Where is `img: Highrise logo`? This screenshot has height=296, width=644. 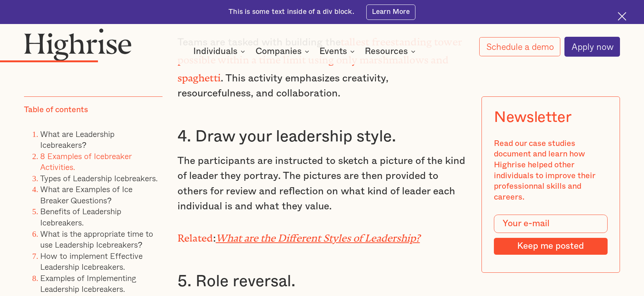
img: Highrise logo is located at coordinates (78, 45).